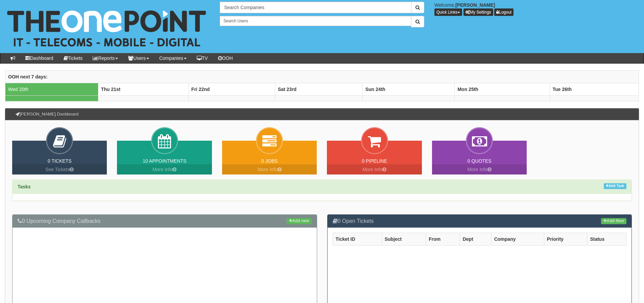 The image size is (644, 303). What do you see at coordinates (480, 221) in the screenshot?
I see `h3: 0 Open Tickets` at bounding box center [480, 221].